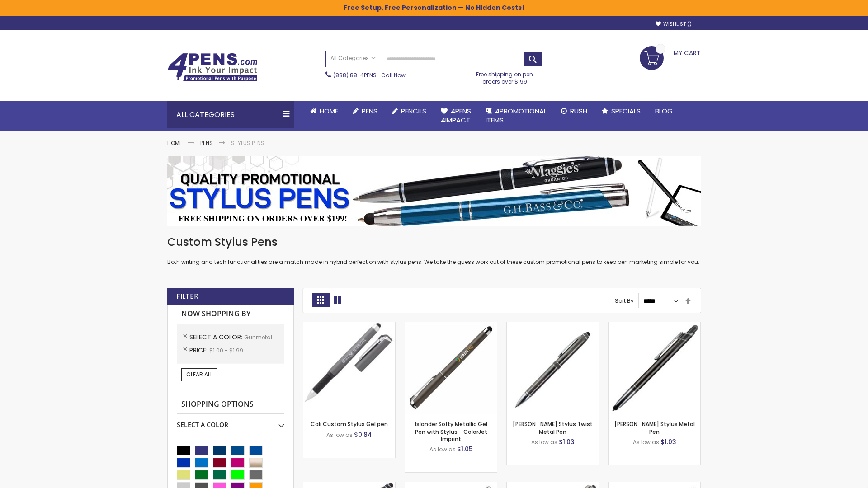 This screenshot has width=868, height=488. What do you see at coordinates (230, 314) in the screenshot?
I see `strong: Now Shopping by` at bounding box center [230, 314].